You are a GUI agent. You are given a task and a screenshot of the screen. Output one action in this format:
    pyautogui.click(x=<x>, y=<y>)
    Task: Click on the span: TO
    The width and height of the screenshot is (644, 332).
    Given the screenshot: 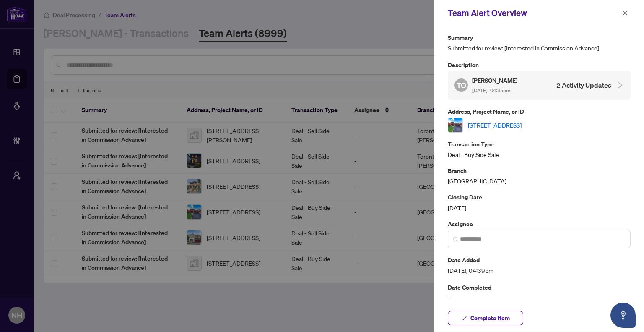 What is the action you would take?
    pyautogui.click(x=461, y=85)
    